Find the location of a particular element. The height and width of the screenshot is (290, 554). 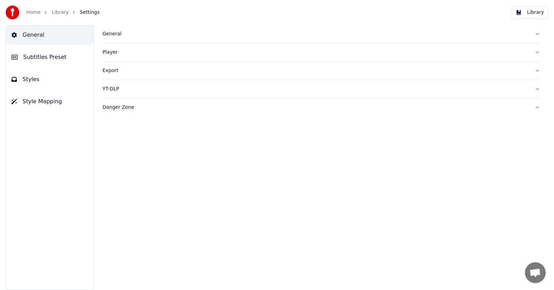

div: Player is located at coordinates (316, 52).